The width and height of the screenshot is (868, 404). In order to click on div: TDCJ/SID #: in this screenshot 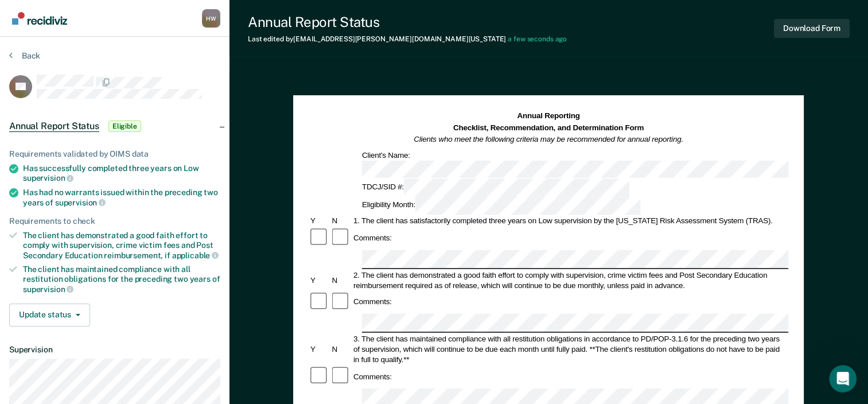, I will do `click(496, 188)`.